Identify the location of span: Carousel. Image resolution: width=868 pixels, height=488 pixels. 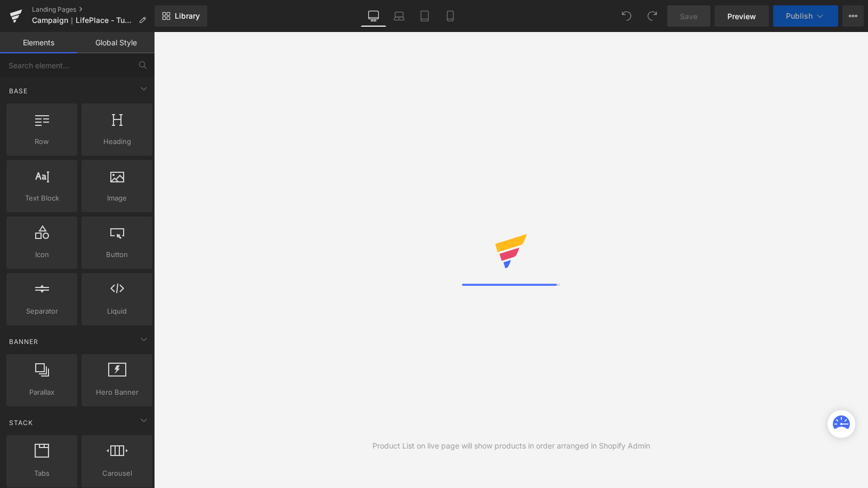
(117, 473).